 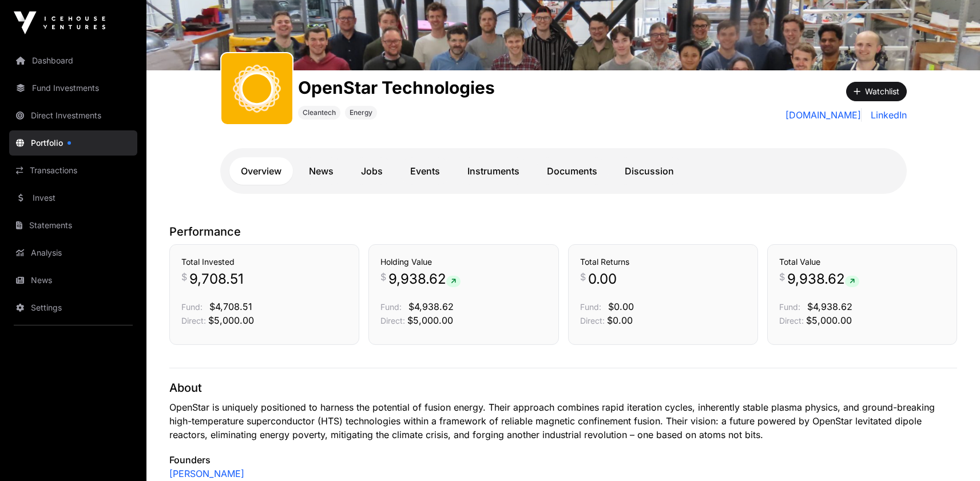 What do you see at coordinates (320, 113) in the screenshot?
I see `span: Cleantech` at bounding box center [320, 113].